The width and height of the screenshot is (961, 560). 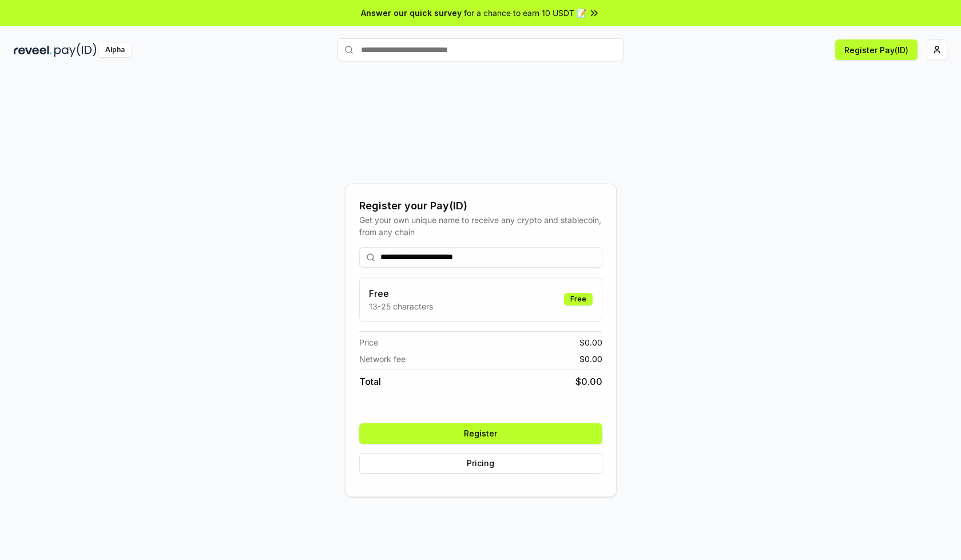 I want to click on img: pay_id, so click(x=76, y=50).